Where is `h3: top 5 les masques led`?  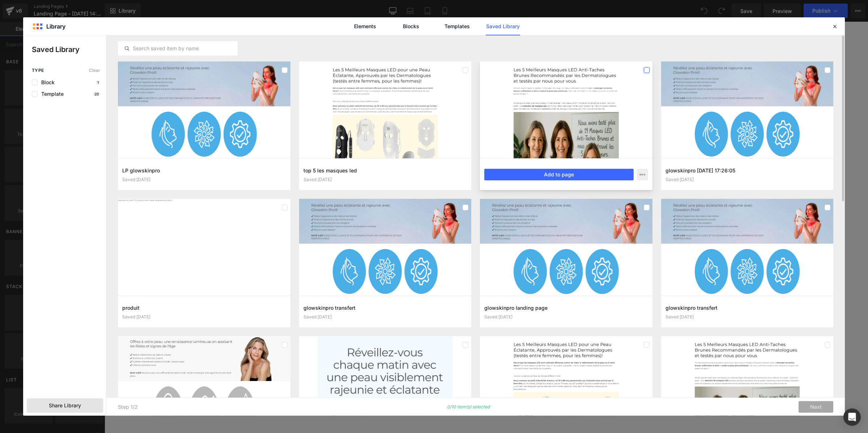 h3: top 5 les masques led is located at coordinates (385, 170).